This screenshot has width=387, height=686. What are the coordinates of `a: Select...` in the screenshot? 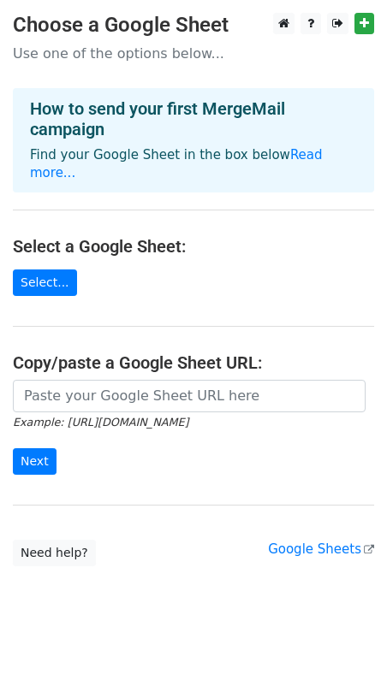 It's located at (44, 282).